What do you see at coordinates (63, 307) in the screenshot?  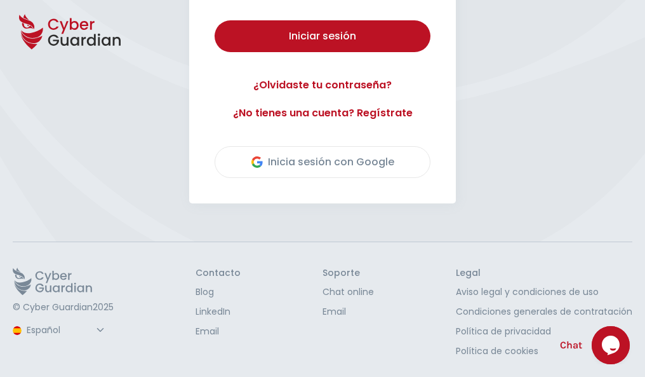 I see `p: © Cyber Guardian 2025` at bounding box center [63, 307].